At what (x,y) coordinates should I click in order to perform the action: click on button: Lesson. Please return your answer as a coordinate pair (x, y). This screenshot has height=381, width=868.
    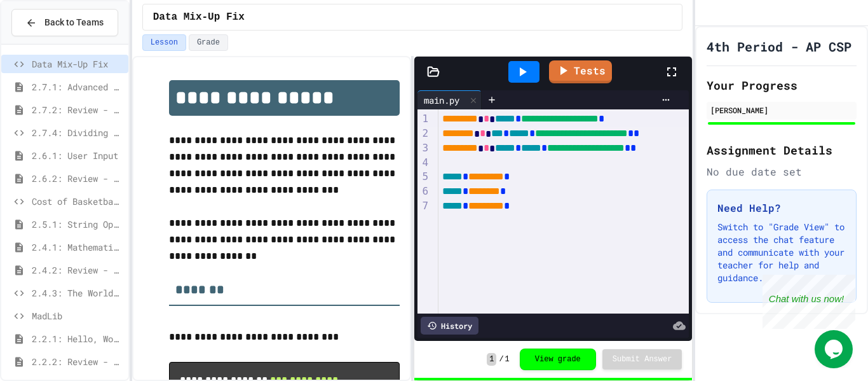
    Looking at the image, I should click on (164, 43).